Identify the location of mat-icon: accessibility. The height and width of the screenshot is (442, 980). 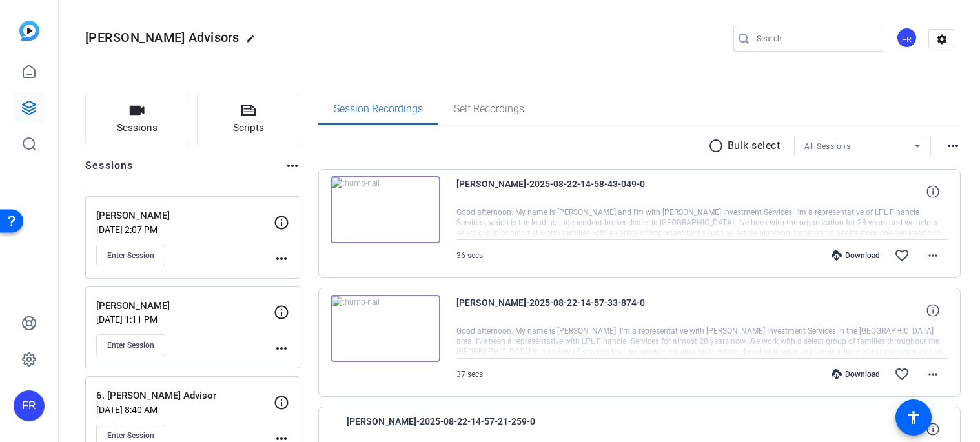
(913, 418).